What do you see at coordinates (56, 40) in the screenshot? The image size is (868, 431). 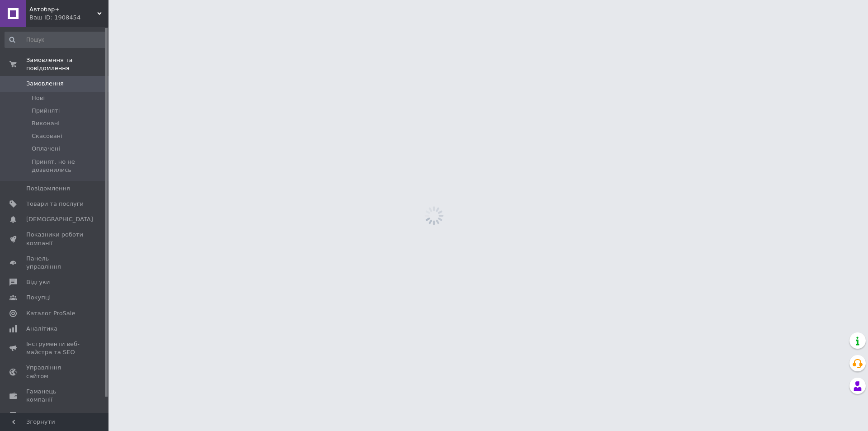 I see `input: Пошук` at bounding box center [56, 40].